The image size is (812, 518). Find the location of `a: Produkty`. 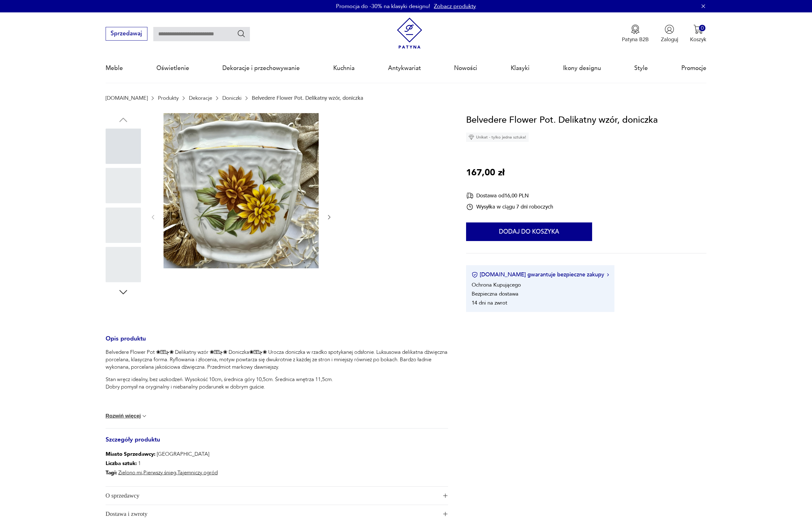

a: Produkty is located at coordinates (168, 98).